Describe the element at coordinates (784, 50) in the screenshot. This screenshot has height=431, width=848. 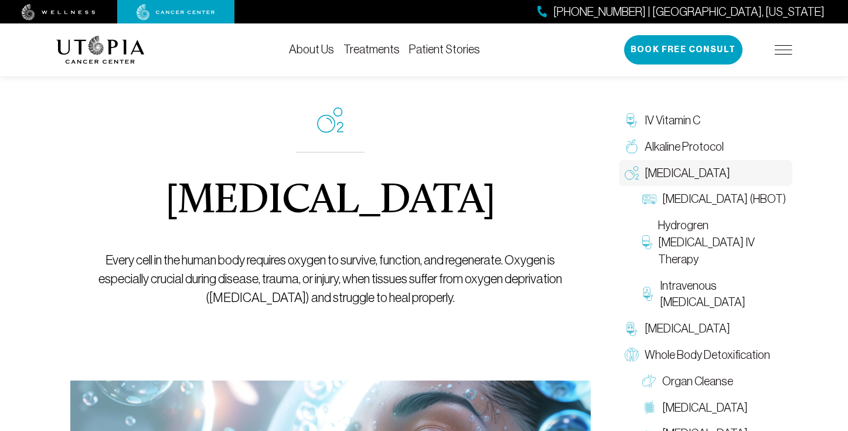
I see `img: icon-hamburger` at that location.